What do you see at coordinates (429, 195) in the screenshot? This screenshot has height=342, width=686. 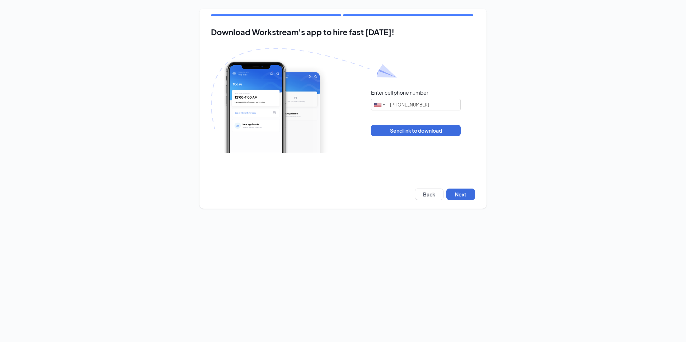 I see `button: Back` at bounding box center [429, 195].